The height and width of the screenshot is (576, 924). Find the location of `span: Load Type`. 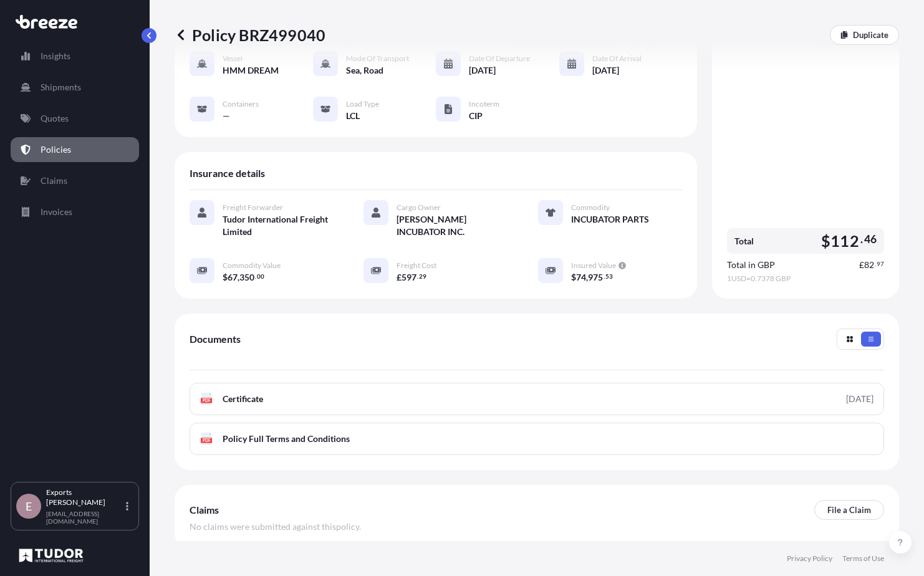

span: Load Type is located at coordinates (363, 104).